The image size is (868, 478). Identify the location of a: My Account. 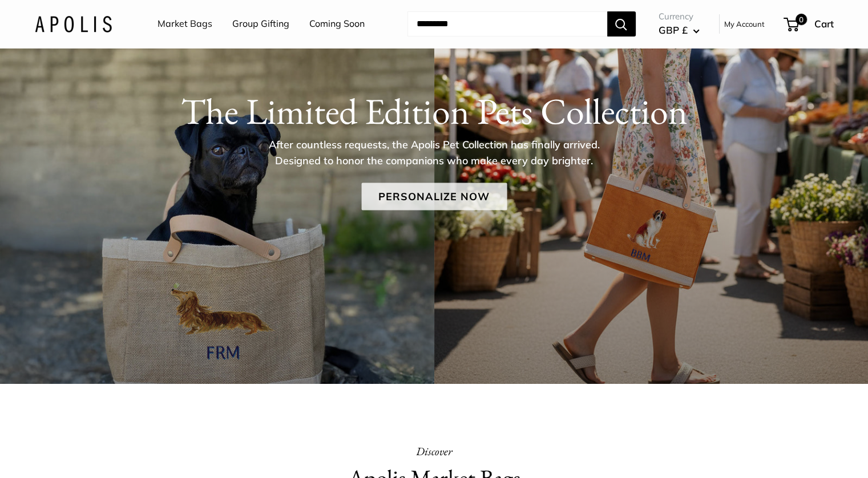
(744, 24).